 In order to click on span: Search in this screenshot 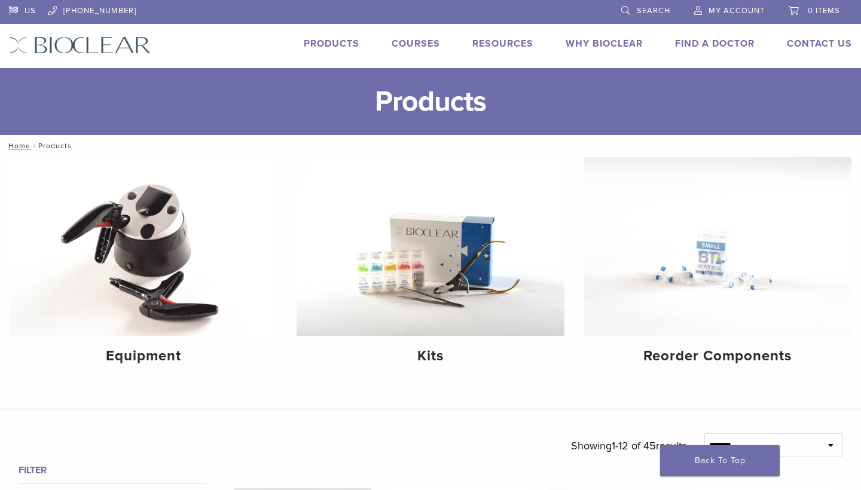, I will do `click(653, 11)`.